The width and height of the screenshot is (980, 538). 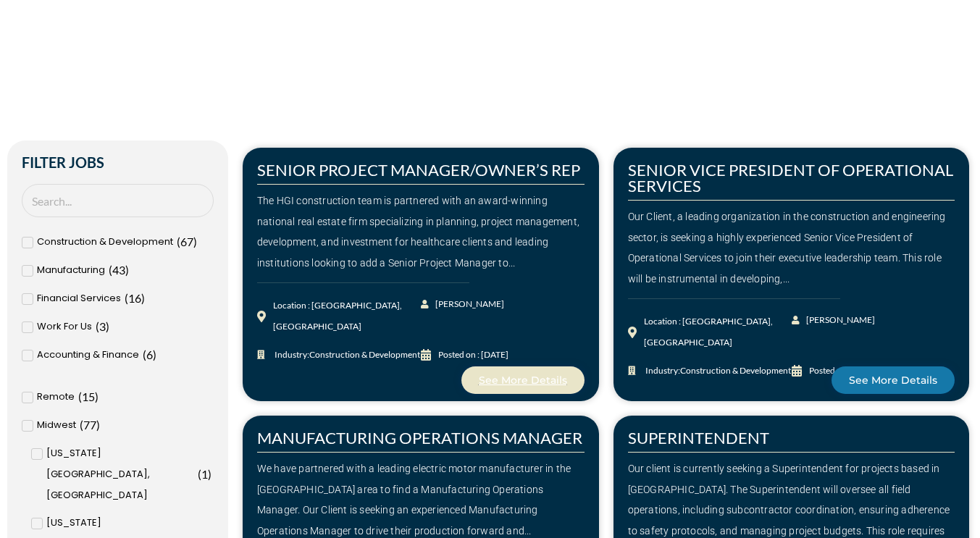 I want to click on span: 16, so click(x=135, y=298).